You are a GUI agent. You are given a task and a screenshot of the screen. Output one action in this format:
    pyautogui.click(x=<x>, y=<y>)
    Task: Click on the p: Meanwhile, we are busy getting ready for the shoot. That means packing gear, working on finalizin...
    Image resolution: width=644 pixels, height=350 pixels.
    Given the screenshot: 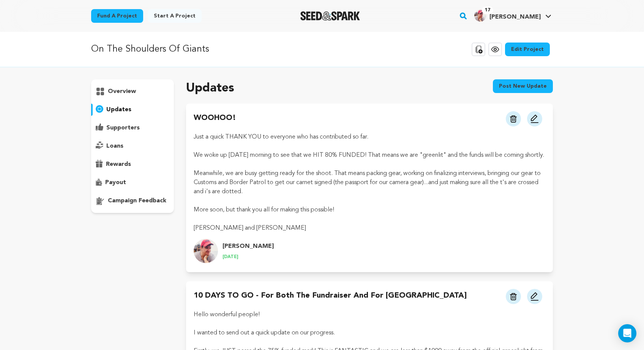 What is the action you would take?
    pyautogui.click(x=369, y=182)
    